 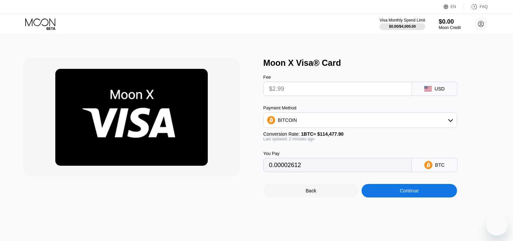 I want to click on div: Moon X Visa® Card, so click(x=380, y=63).